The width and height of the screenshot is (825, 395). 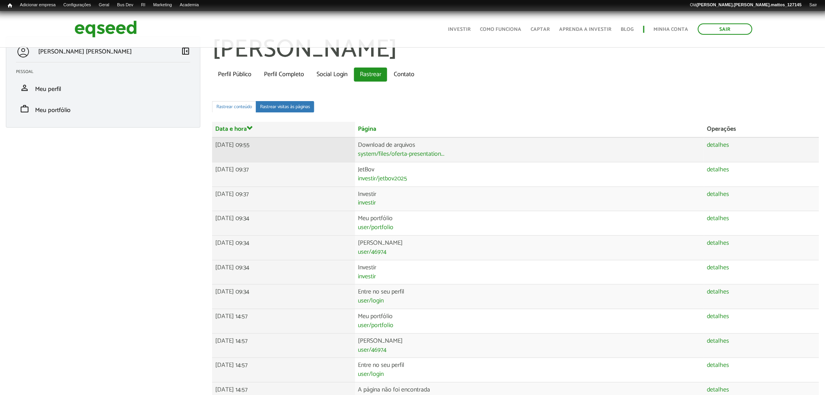 I want to click on a: workMeu portfólio, so click(x=103, y=109).